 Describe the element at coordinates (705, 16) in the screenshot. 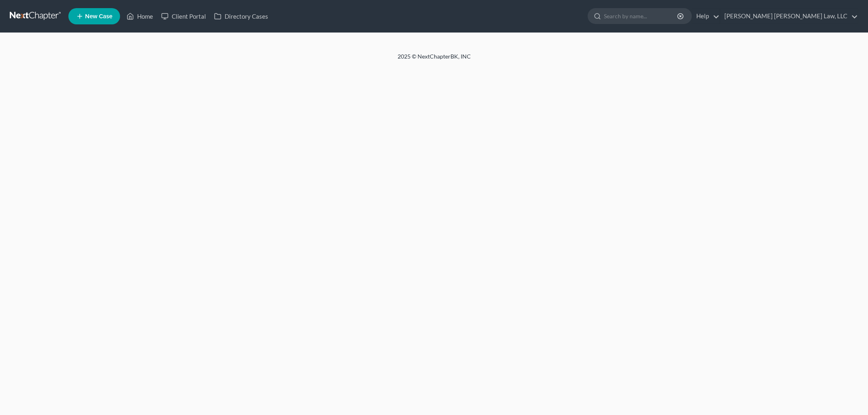

I see `a: Help` at that location.